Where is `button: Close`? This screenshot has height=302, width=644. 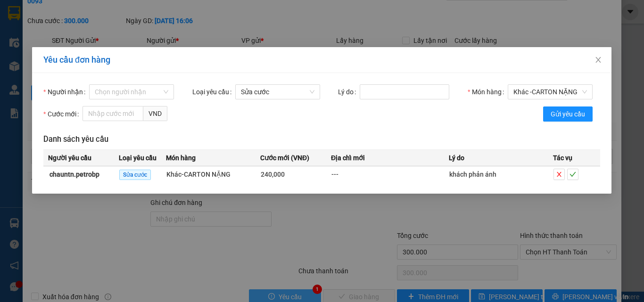
button: Close is located at coordinates (599, 60).